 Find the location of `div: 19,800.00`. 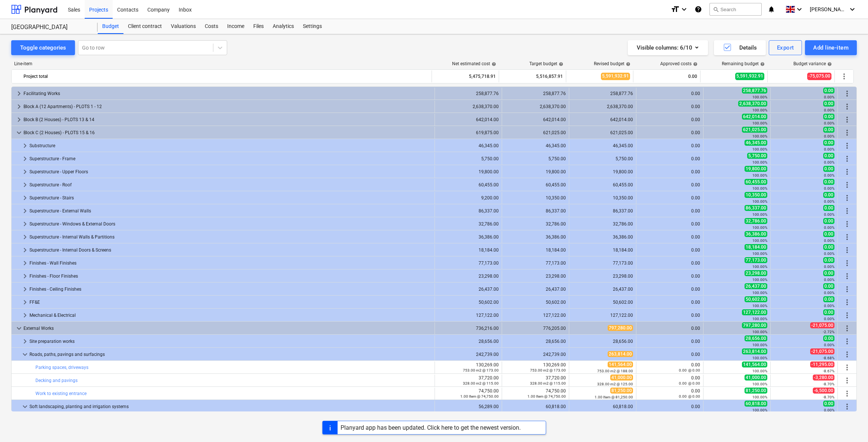

div: 19,800.00 is located at coordinates (468, 172).